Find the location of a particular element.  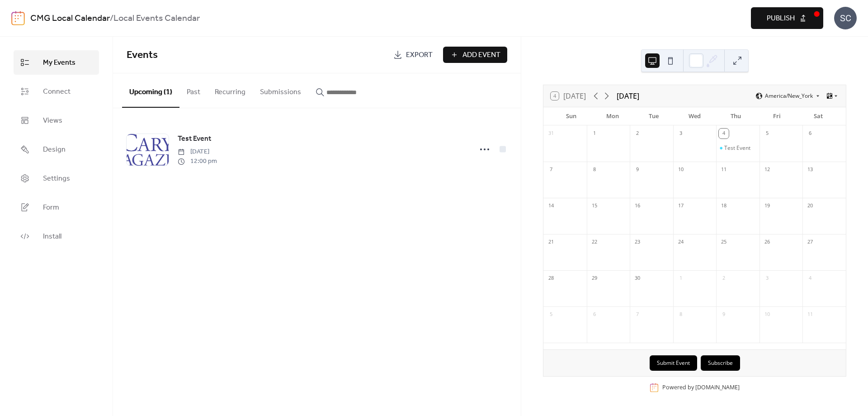

div: Mon is located at coordinates (612, 117).